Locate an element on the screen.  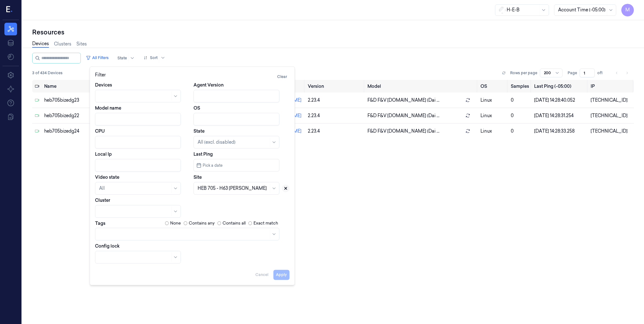
button: Pick a date is located at coordinates (236, 165).